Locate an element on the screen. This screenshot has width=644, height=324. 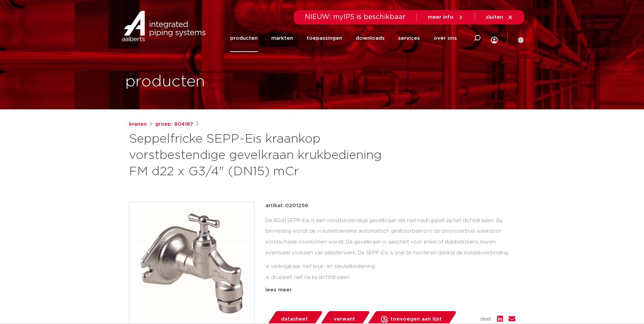
a: downloads is located at coordinates (370, 38).